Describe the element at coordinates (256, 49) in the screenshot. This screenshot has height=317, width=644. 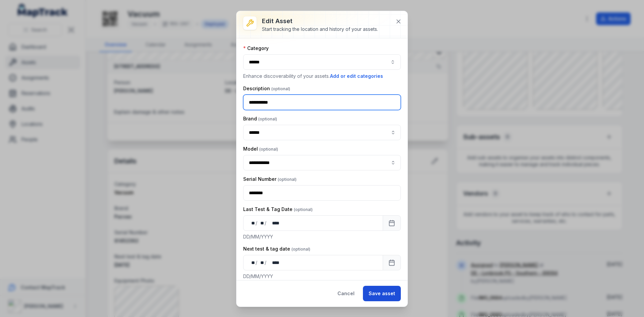
I see `label: Category` at that location.